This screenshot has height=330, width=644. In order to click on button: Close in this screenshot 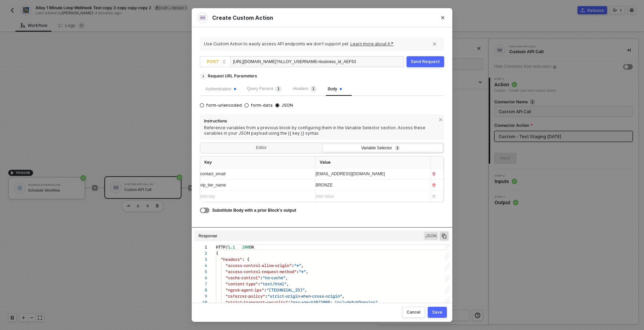, I will do `click(443, 18)`.